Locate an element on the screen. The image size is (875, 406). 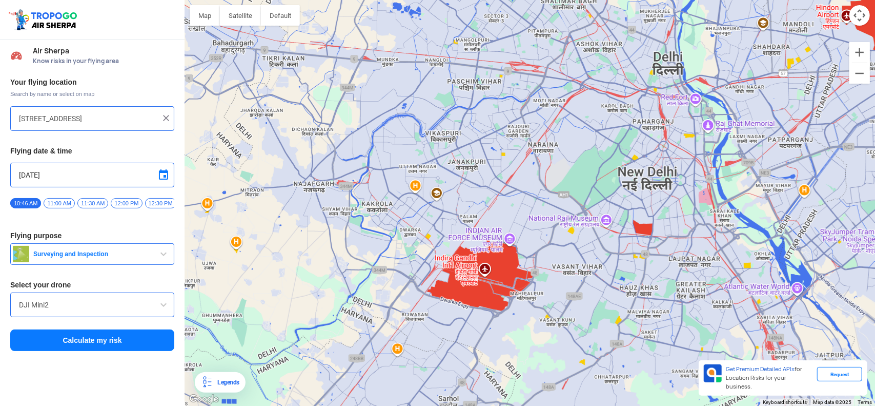
input: Search by name or Brand is located at coordinates (92, 305).